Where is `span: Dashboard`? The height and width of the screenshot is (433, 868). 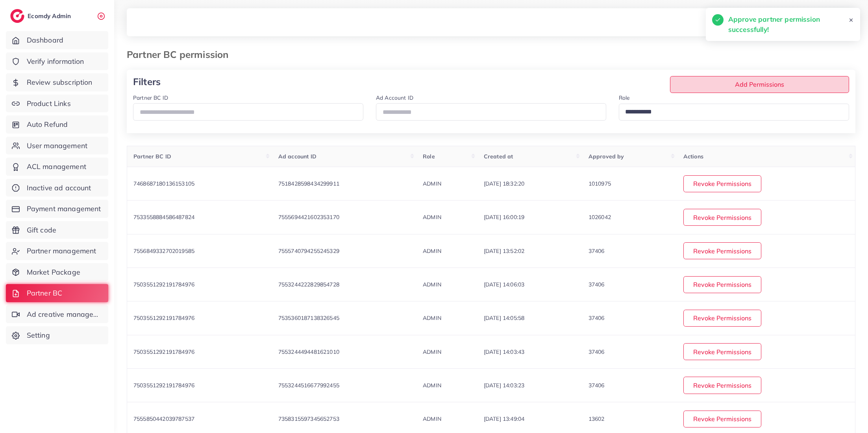
span: Dashboard is located at coordinates (45, 40).